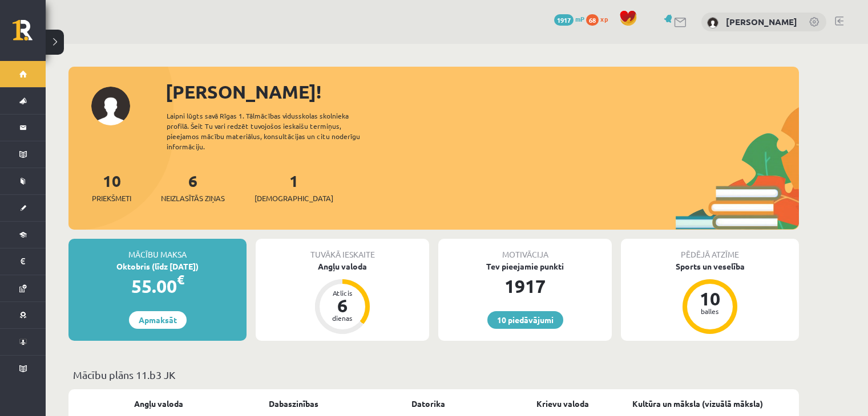 The image size is (868, 416). Describe the element at coordinates (29, 34) in the screenshot. I see `a: Rīgas 1. Tālmācības vidusskola` at that location.